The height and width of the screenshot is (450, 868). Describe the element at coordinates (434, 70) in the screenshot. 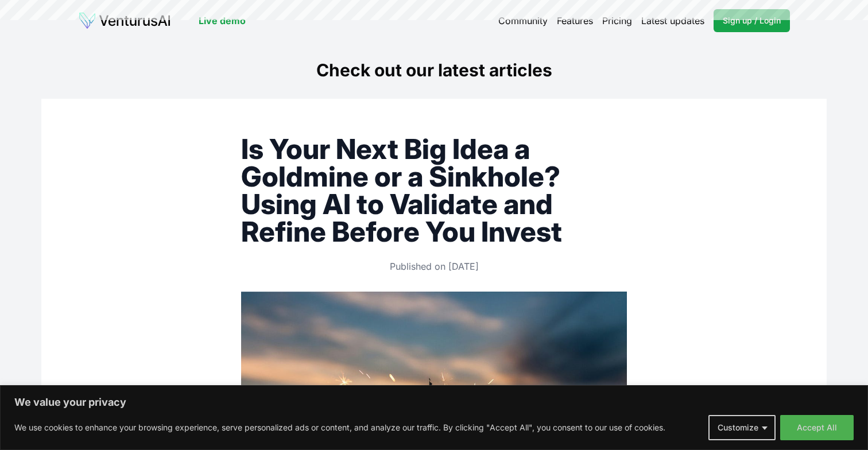

I see `h1: Check out our latest articles` at that location.